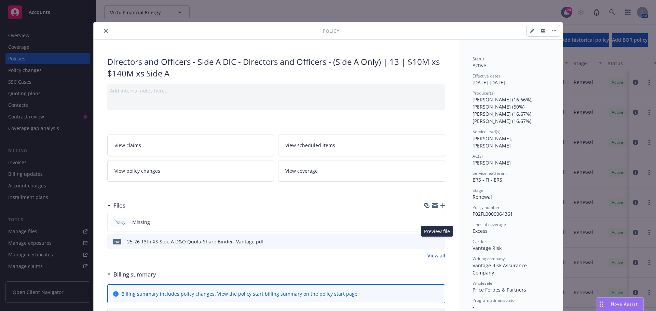 The height and width of the screenshot is (311, 656). Describe the element at coordinates (490, 173) in the screenshot. I see `span: Service lead team` at that location.